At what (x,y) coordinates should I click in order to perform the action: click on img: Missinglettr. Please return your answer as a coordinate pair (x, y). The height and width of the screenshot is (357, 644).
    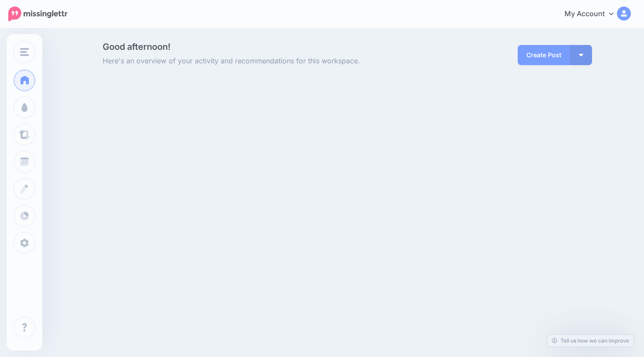
    Looking at the image, I should click on (38, 14).